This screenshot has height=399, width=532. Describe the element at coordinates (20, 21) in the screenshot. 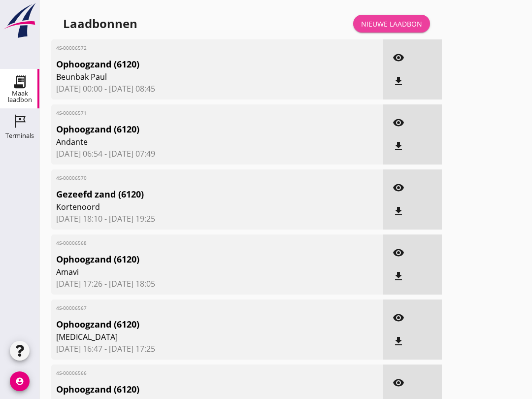

I see `img: logo-small.a267ee39.svg` at that location.